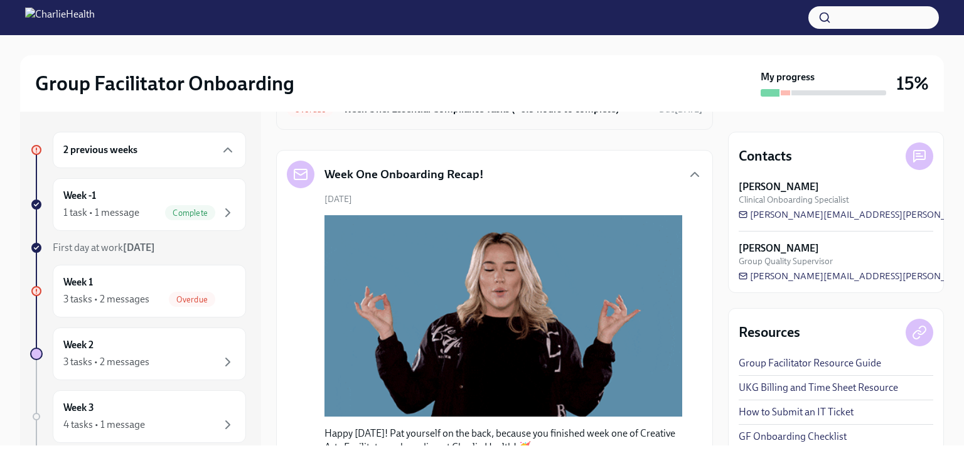  I want to click on span: Group Quality Supervisor, so click(785, 261).